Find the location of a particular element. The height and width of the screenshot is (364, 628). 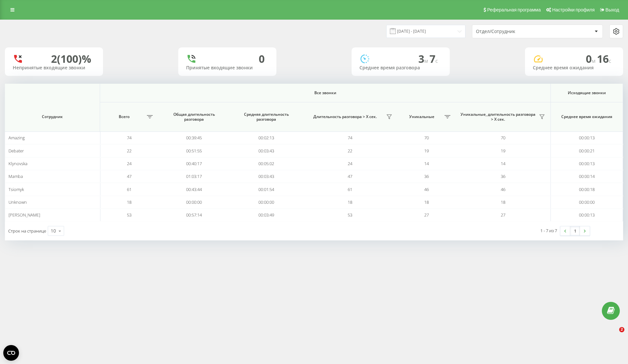

div: 10 is located at coordinates (53, 231).